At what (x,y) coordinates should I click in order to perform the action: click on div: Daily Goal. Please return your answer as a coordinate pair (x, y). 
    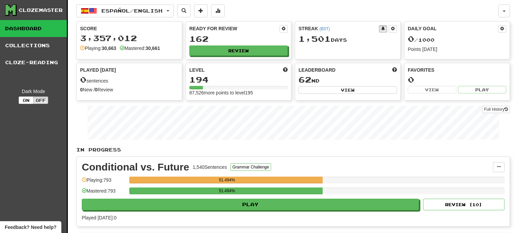
    Looking at the image, I should click on (453, 29).